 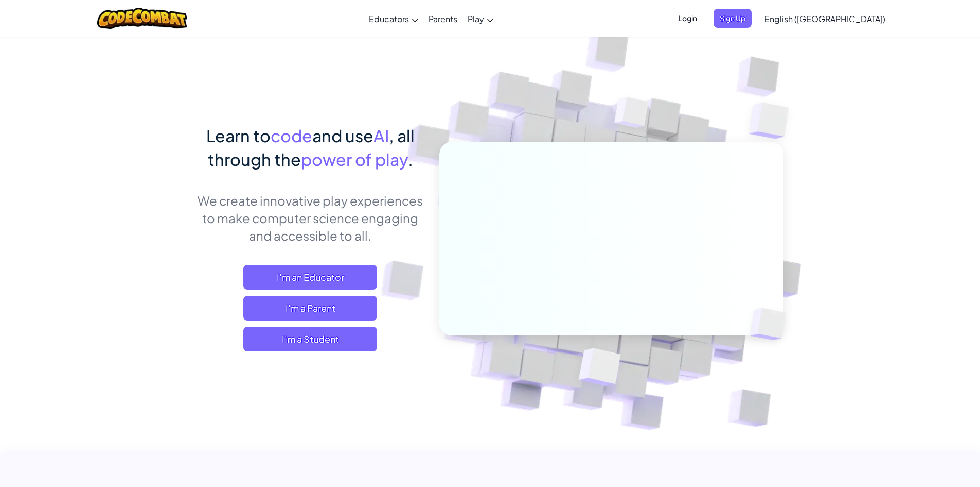 I want to click on img: CodeCombat logo, so click(x=142, y=18).